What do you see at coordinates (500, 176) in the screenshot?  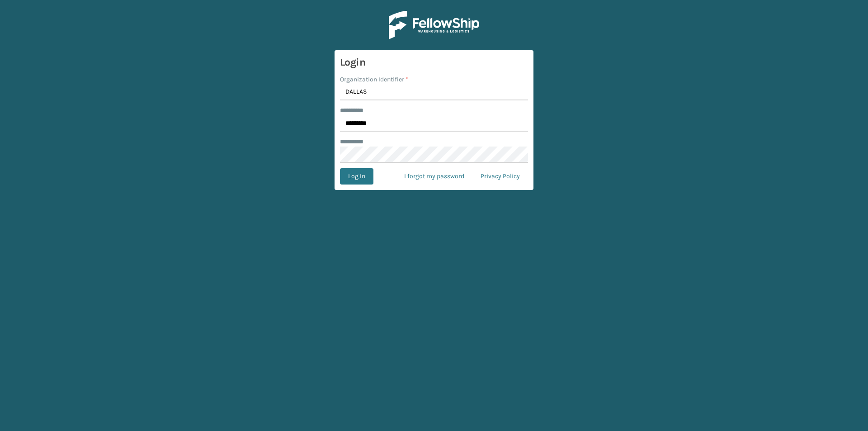 I see `a: Privacy Policy` at bounding box center [500, 176].